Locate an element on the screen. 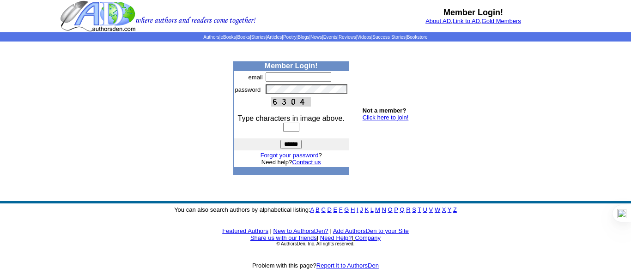 The image size is (631, 280). a: G is located at coordinates (346, 210).